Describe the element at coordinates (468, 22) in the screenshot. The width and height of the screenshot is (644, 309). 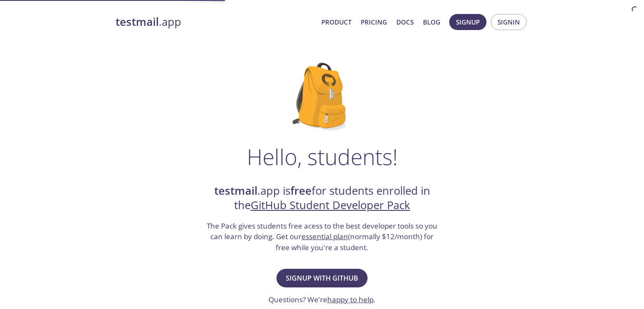
I see `span: Signup` at that location.